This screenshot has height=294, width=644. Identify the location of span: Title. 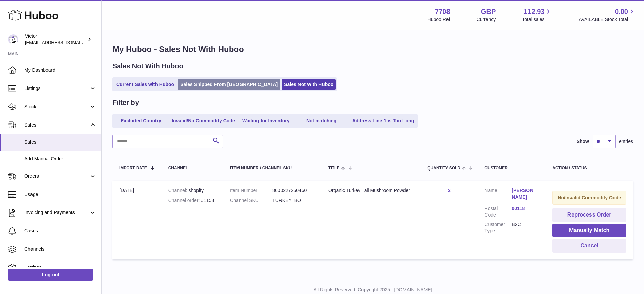
(333, 168).